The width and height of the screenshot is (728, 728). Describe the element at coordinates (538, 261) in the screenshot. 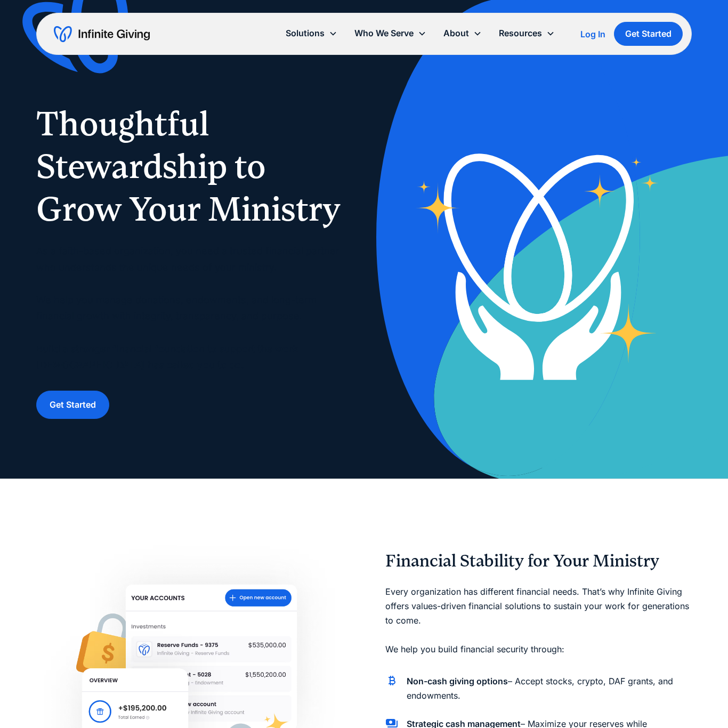

I see `img: nonprofit donation platform for faith-based organizations and ministries` at that location.